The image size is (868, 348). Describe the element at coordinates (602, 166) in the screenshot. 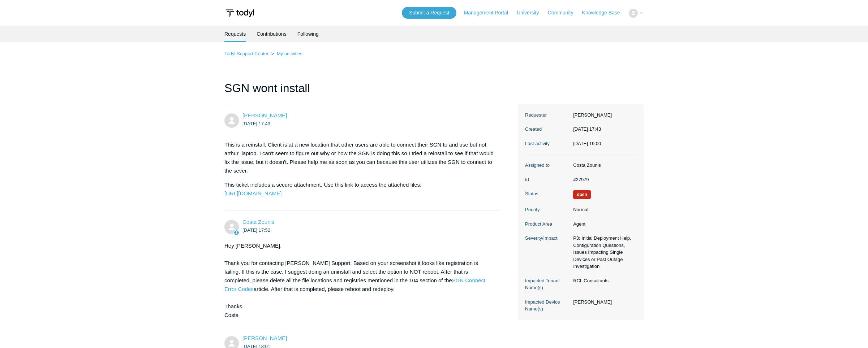

I see `dd: Costa Zounis` at that location.